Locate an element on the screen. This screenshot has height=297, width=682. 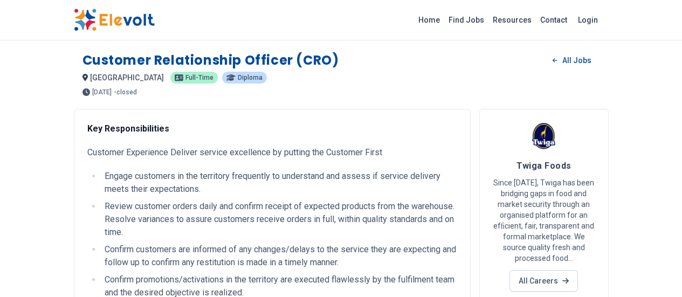
h1: Customer Relationship Officer (CRO) is located at coordinates (211, 60).